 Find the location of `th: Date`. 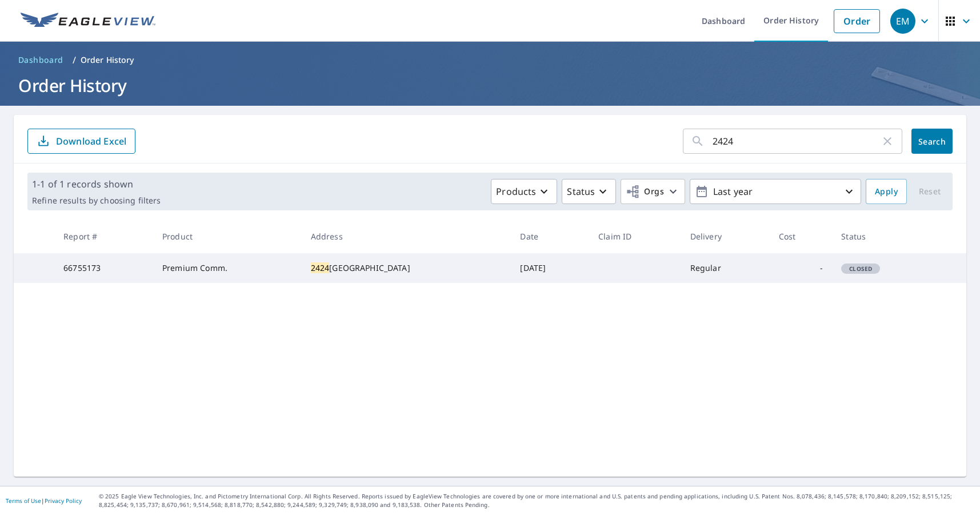

th: Date is located at coordinates (549, 236).